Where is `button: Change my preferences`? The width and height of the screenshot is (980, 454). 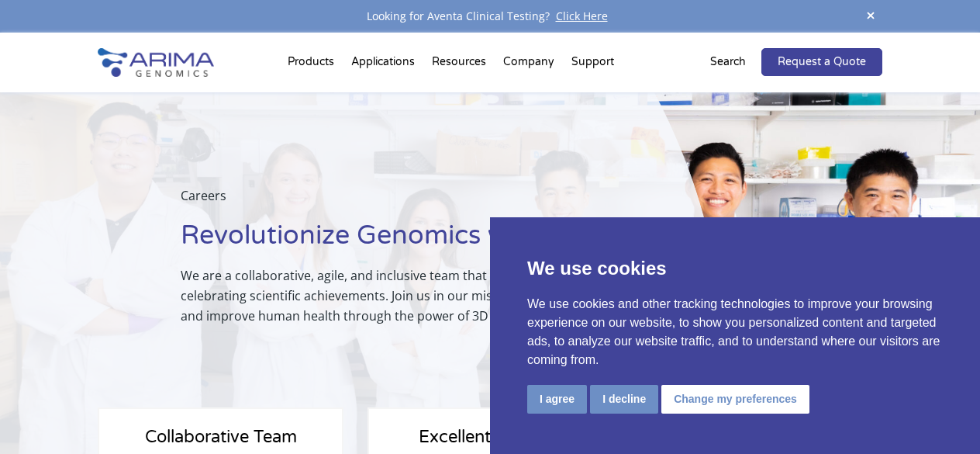 button: Change my preferences is located at coordinates (735, 399).